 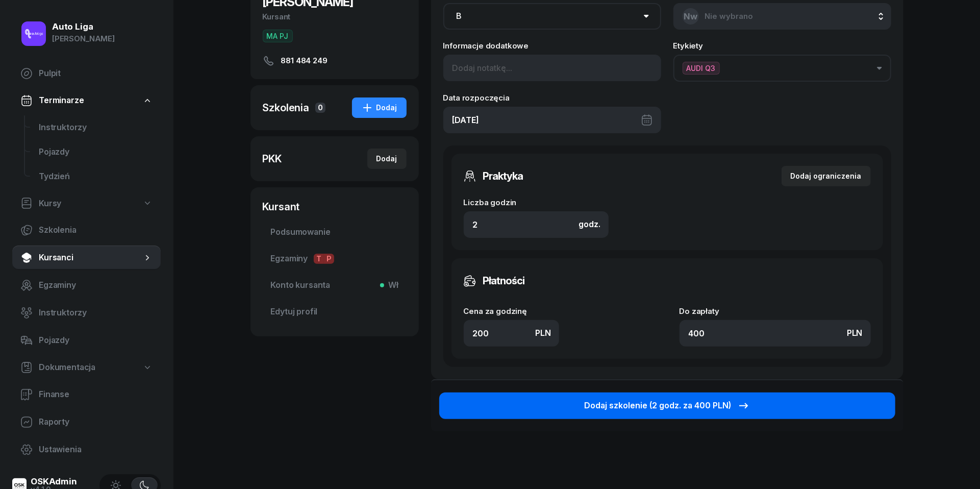 I want to click on a: Szkolenia, so click(x=86, y=230).